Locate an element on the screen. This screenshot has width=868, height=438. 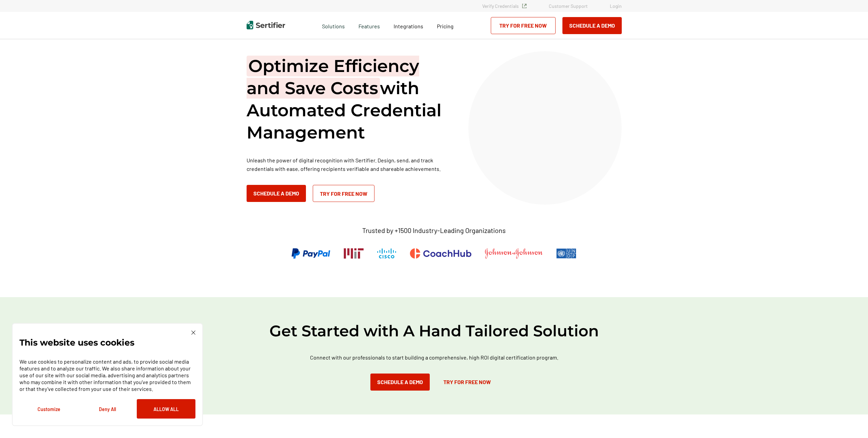
p: Trusted by +1500 Industry-Leading Organizations is located at coordinates (434, 230).